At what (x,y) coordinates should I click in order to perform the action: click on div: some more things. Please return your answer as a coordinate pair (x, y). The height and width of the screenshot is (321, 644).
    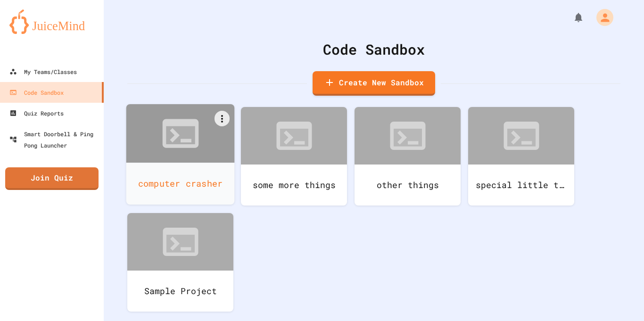
    Looking at the image, I should click on (294, 185).